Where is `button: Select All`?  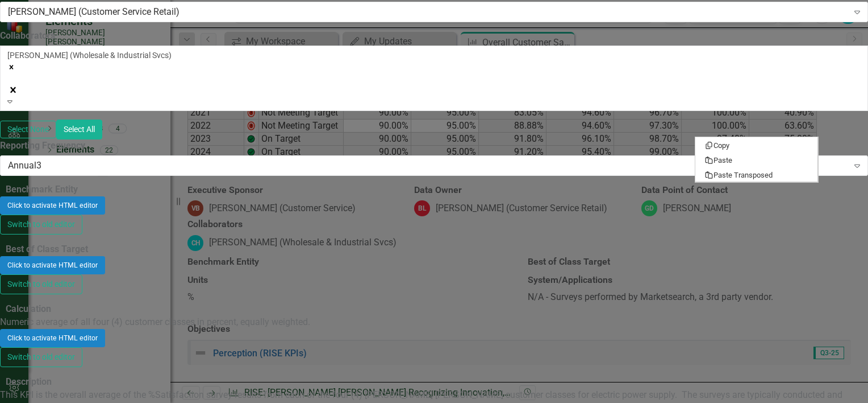 button: Select All is located at coordinates (79, 130).